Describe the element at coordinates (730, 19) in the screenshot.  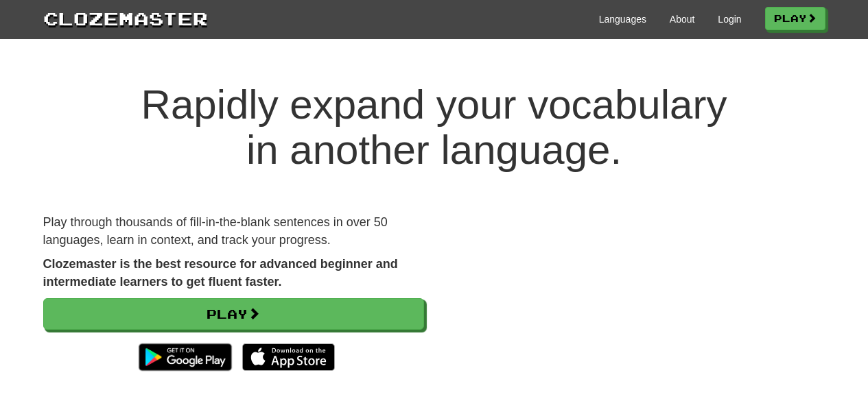
I see `a: Login` at that location.